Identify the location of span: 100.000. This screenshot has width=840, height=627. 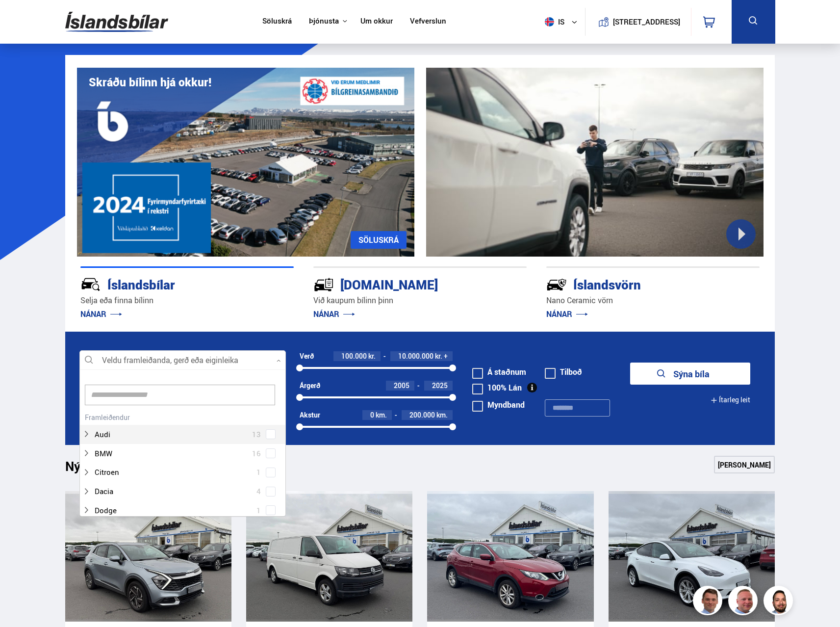
(354, 356).